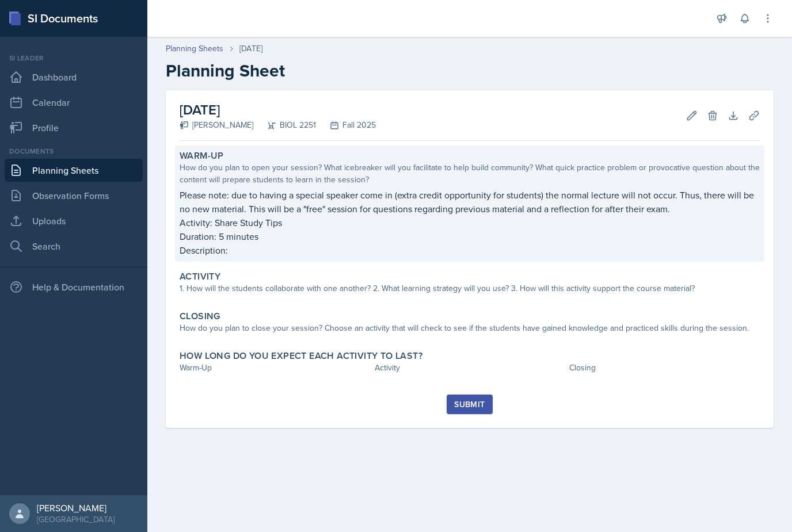  I want to click on div: How do you plan to close your session? Choose an activity that will check to see if the students ..., so click(470, 328).